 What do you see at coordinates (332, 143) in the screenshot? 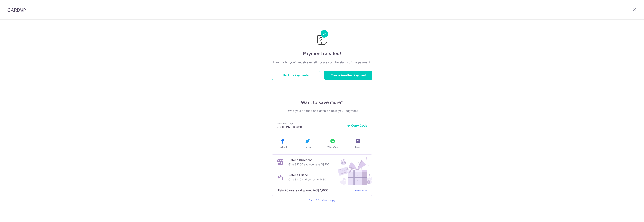
I see `button: WhatsApp` at bounding box center [332, 143].